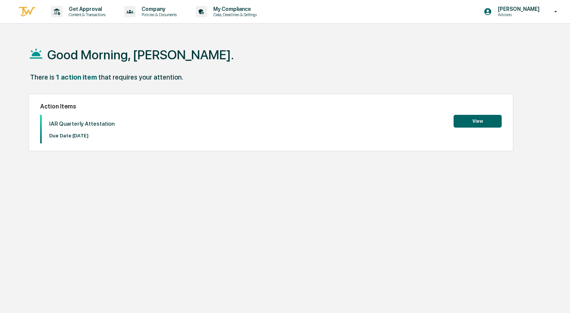  Describe the element at coordinates (82, 124) in the screenshot. I see `p: IAR Quarterly Attestation` at that location.